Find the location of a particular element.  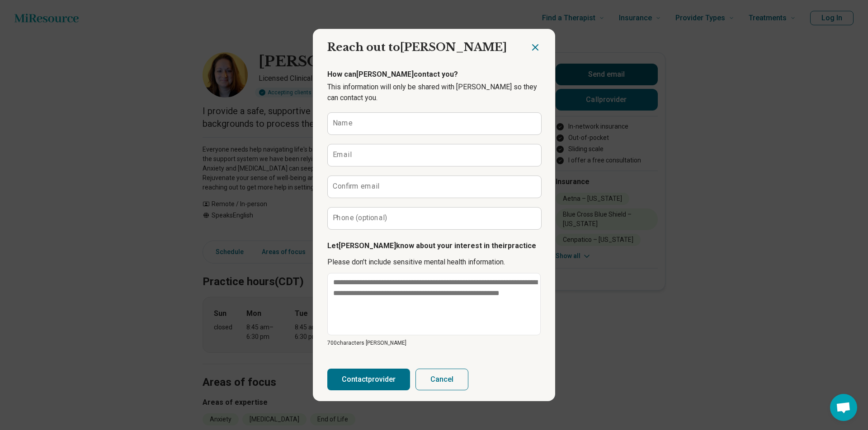

p: Please don’t include sensitive mental health information. is located at coordinates (434, 262).